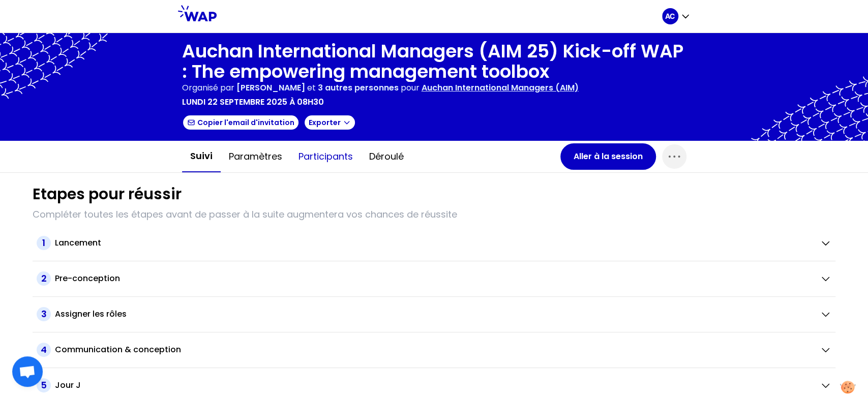 The height and width of the screenshot is (397, 868). What do you see at coordinates (202, 157) in the screenshot?
I see `button: Suivi` at bounding box center [202, 157].